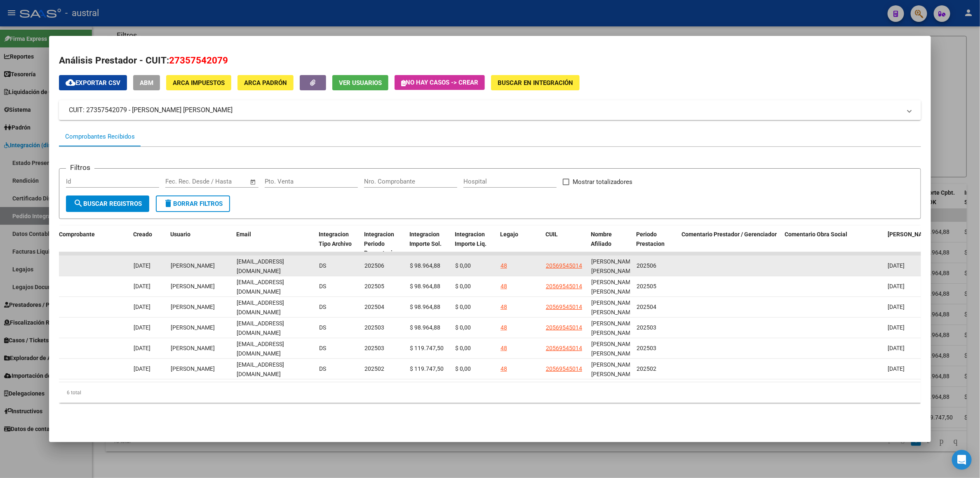  Describe the element at coordinates (815, 234) in the screenshot. I see `span: Comentario Obra Social` at that location.